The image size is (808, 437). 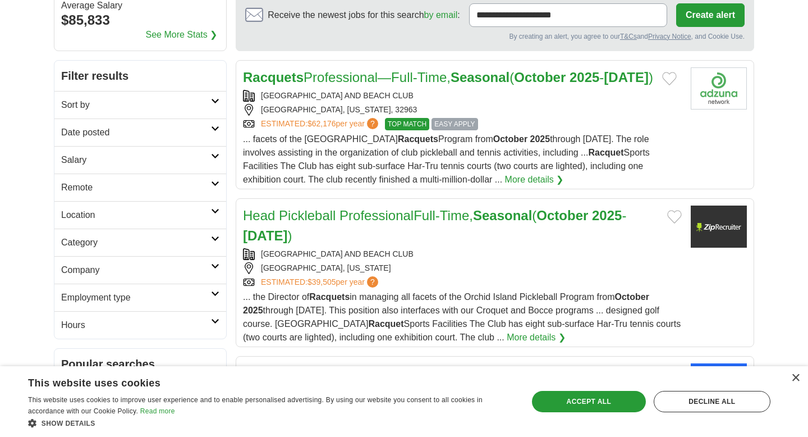 I want to click on h2: Salary, so click(x=136, y=160).